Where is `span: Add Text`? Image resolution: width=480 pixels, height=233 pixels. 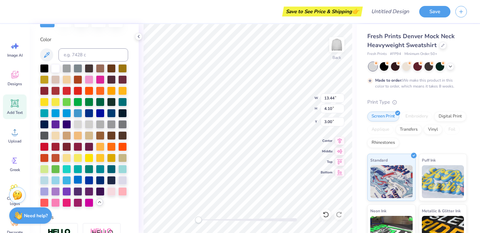
span: Add Text is located at coordinates (15, 112).